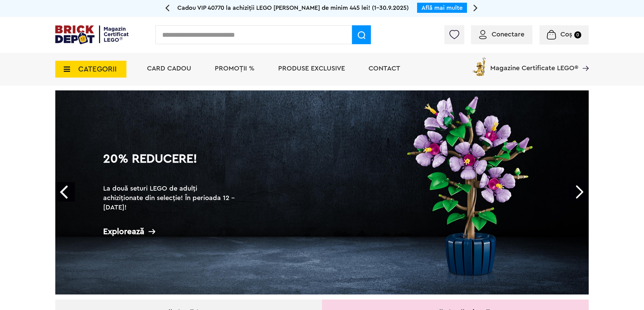 The width and height of the screenshot is (644, 310). What do you see at coordinates (385, 68) in the screenshot?
I see `a: Contact` at bounding box center [385, 68].